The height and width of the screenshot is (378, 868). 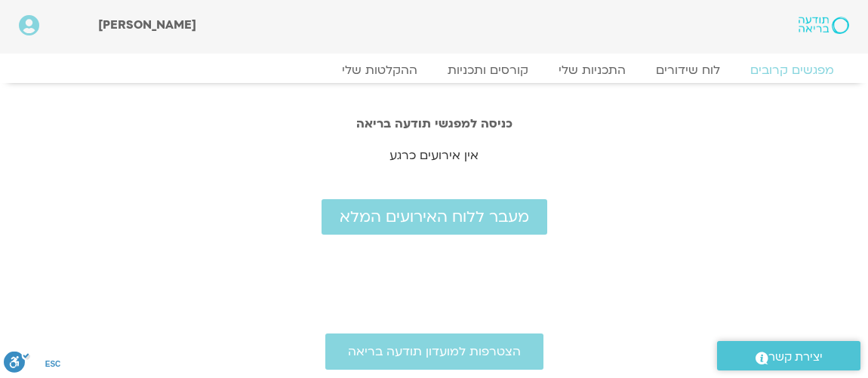 What do you see at coordinates (434, 351) in the screenshot?
I see `a: הצטרפות למועדון תודעה בריאה` at bounding box center [434, 351].